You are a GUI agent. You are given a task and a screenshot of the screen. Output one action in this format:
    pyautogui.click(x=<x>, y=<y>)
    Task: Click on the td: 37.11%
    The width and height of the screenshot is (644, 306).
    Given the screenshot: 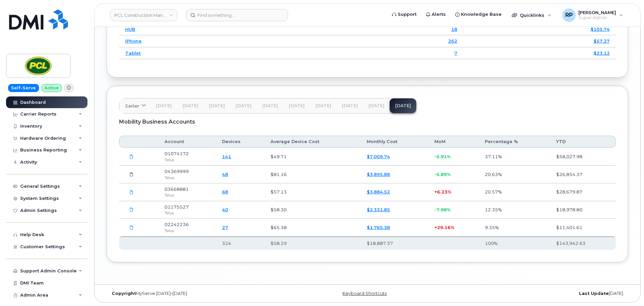 What is the action you would take?
    pyautogui.click(x=515, y=156)
    